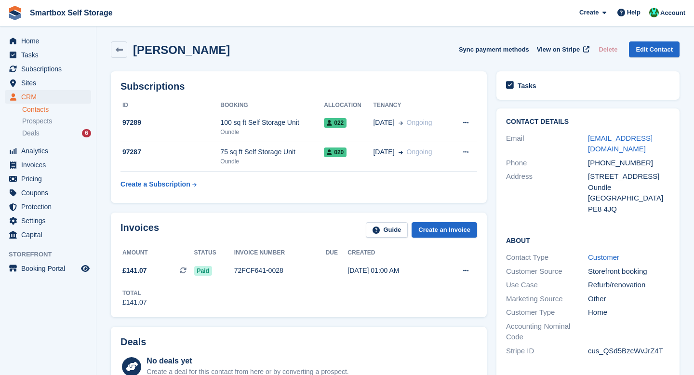 The height and width of the screenshot is (375, 694). What do you see at coordinates (299, 86) in the screenshot?
I see `h2: Subscriptions` at bounding box center [299, 86].